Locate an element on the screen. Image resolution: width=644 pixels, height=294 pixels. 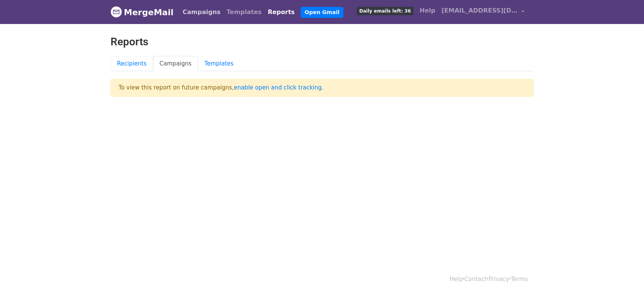
p: To view this report on future campaigns, . is located at coordinates (322, 88).